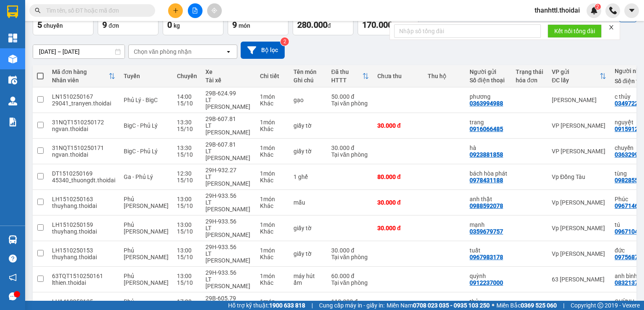 The width and height of the screenshot is (644, 310). Describe the element at coordinates (489, 302) in the screenshot. I see `div: thủy` at that location.